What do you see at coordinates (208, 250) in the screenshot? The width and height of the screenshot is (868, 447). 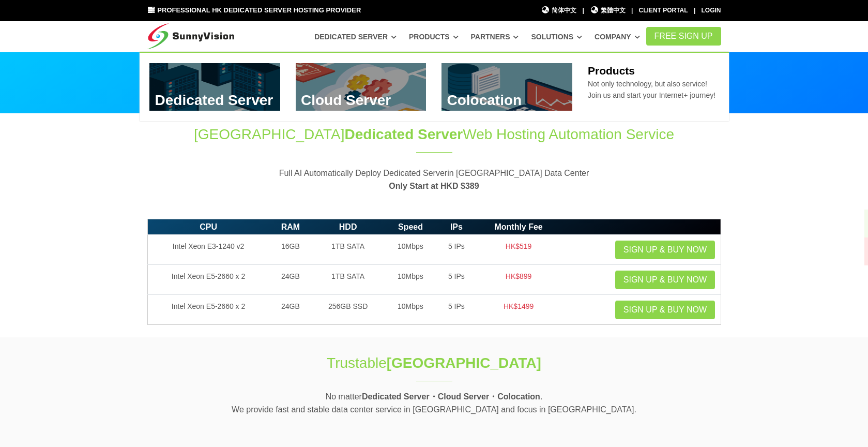 I see `td: Intel Xeon E3-1240 v2` at bounding box center [208, 250].